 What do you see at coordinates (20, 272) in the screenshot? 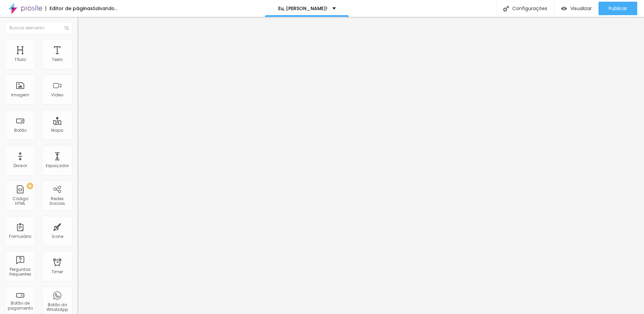
I see `div: Perguntas frequentes` at bounding box center [20, 272].